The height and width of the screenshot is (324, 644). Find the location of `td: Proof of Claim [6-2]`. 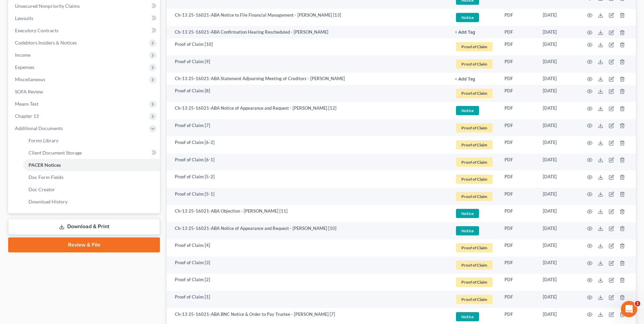

td: Proof of Claim [6-2] is located at coordinates (308, 145).